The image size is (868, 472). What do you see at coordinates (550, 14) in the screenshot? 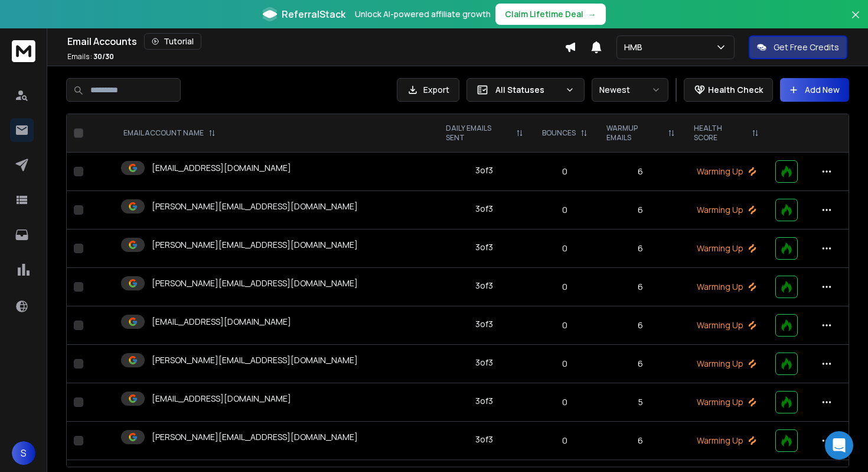
I see `button: Claim Lifetime Deal→` at bounding box center [550, 14].